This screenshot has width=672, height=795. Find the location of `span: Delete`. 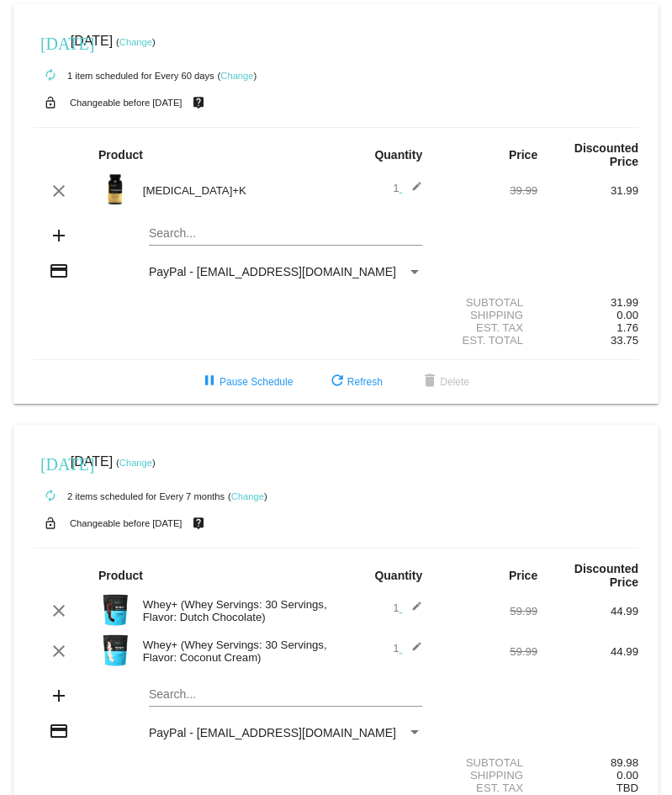

span: Delete is located at coordinates (444, 381).